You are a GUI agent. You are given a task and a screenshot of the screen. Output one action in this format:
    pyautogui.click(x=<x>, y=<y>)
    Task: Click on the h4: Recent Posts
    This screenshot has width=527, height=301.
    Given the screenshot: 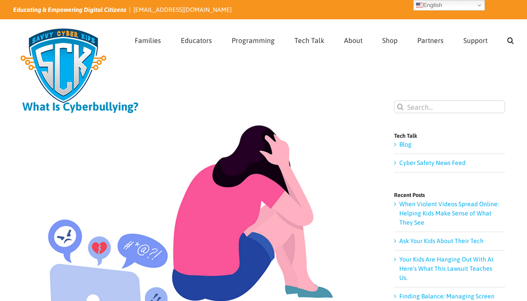 What is the action you would take?
    pyautogui.click(x=450, y=195)
    